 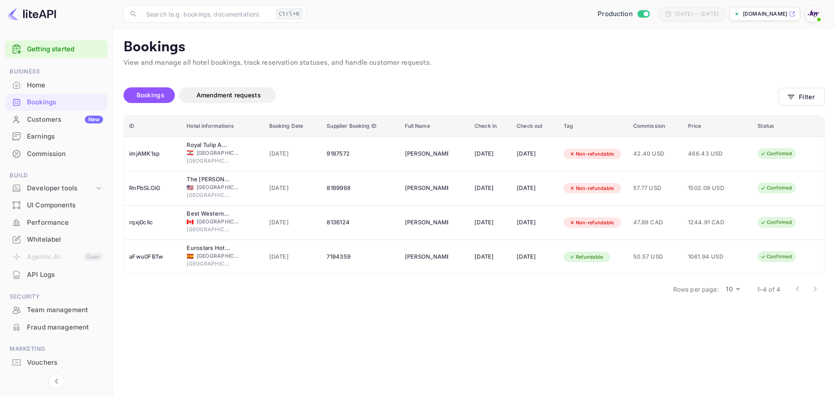 What do you see at coordinates (293, 126) in the screenshot?
I see `th: Booking Date` at bounding box center [293, 126].